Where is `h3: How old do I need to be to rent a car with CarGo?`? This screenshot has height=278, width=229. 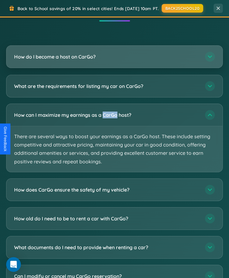 h3: How old do I need to be to rent a car with CarGo? is located at coordinates (106, 219).